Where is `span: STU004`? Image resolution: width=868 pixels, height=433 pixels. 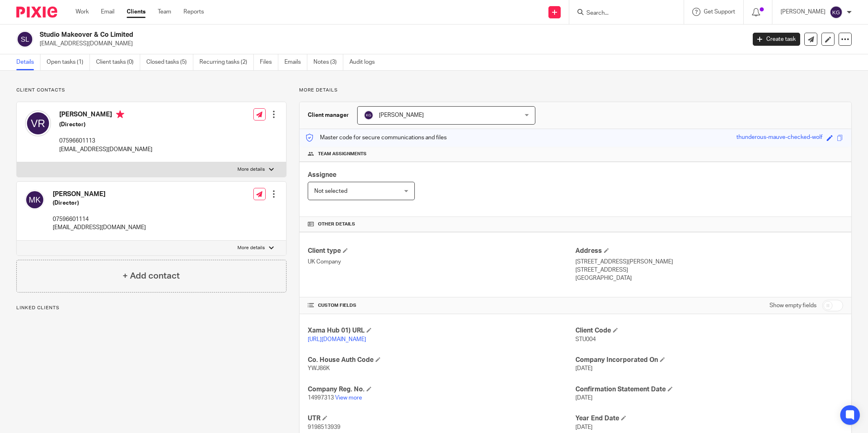
span: STU004 is located at coordinates (586, 339).